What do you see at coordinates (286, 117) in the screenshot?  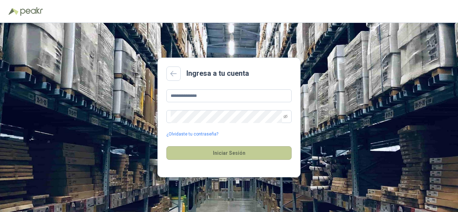 I see `span: eye-invisible` at bounding box center [286, 117].